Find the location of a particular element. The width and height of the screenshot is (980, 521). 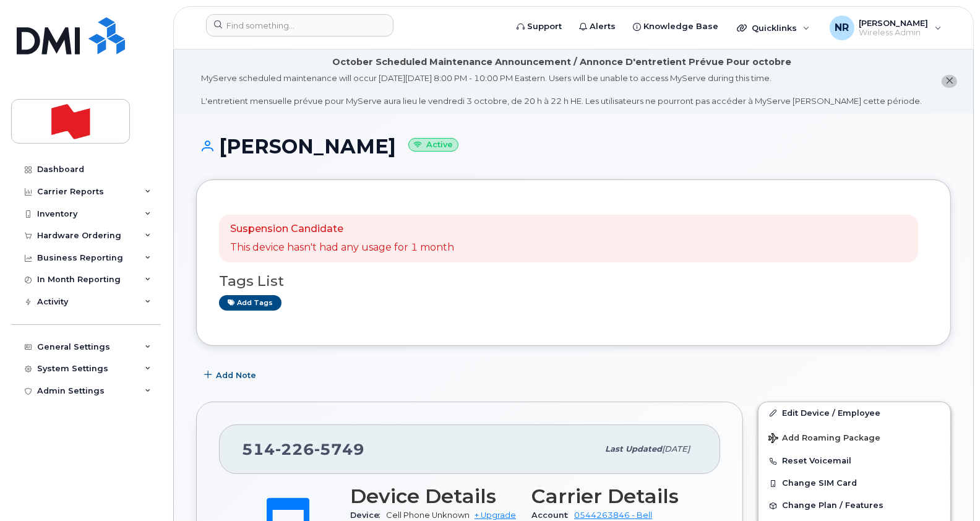

h3: Carrier Details is located at coordinates (614, 496).